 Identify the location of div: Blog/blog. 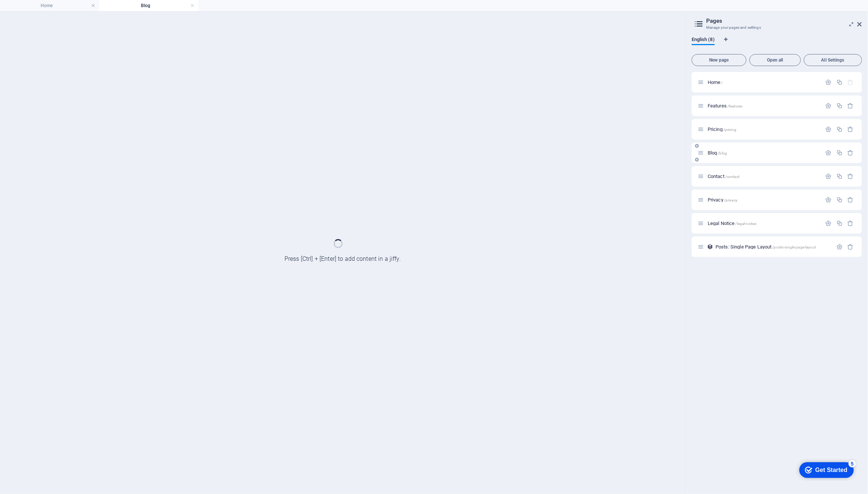
(764, 153).